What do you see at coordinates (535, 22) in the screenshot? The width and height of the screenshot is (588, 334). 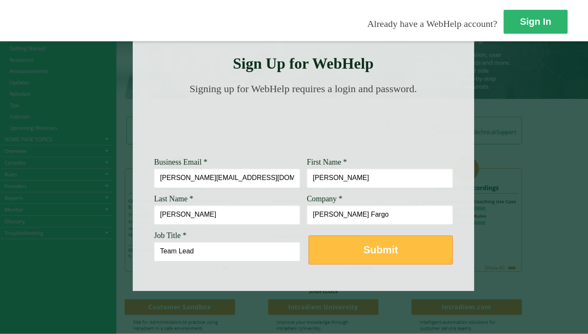 I see `a: Sign In` at bounding box center [535, 22].